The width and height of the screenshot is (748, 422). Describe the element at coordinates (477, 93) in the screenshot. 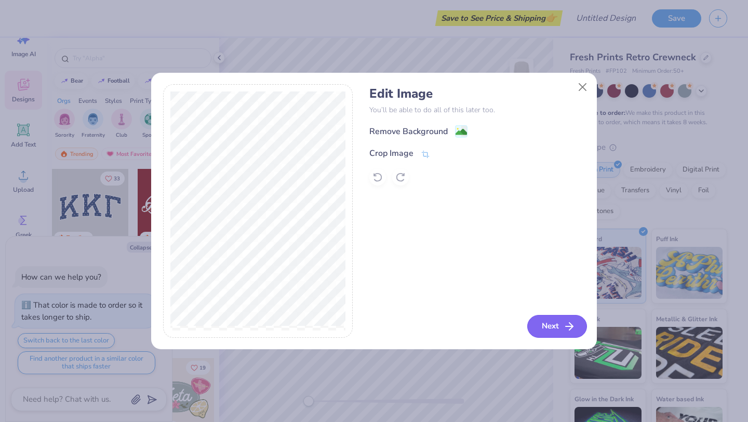

I see `h4: Edit Image` at that location.